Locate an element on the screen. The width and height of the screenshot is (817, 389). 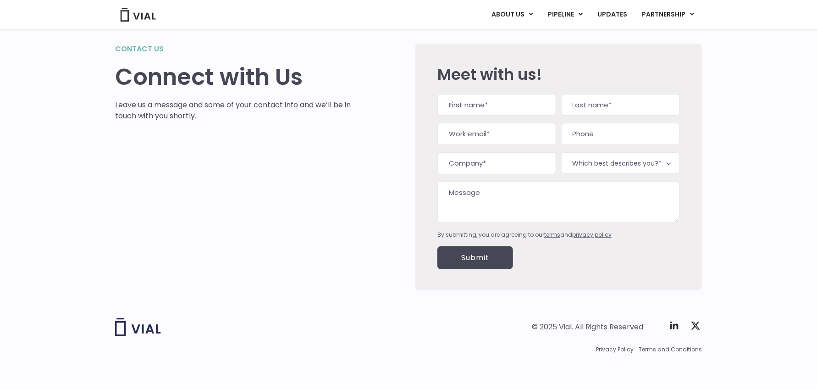
span: Terms and Conditions is located at coordinates (670, 349).